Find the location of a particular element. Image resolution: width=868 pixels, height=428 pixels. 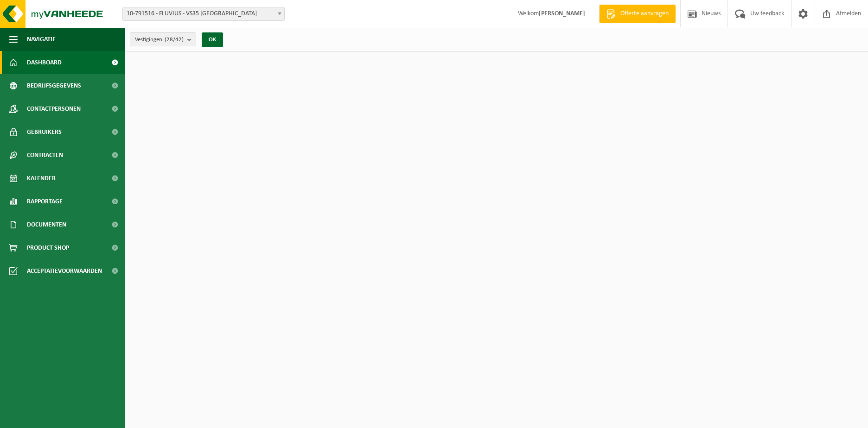

button: Vestigingen(28/42) is located at coordinates (163, 40).